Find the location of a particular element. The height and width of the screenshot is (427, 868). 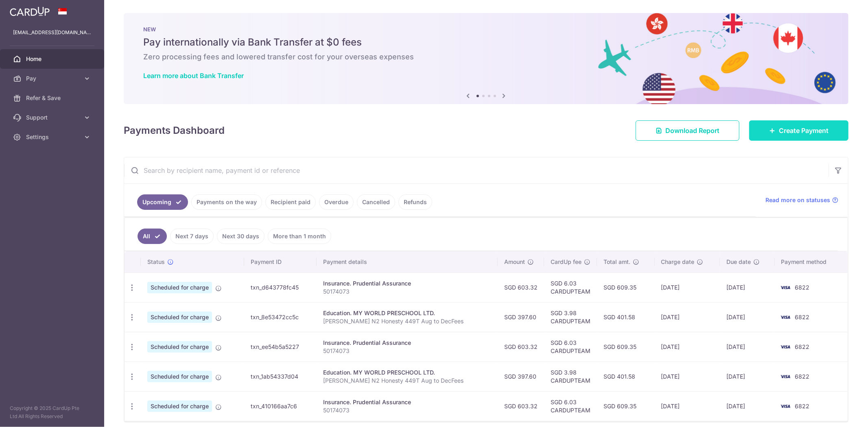

h4: Payments Dashboard is located at coordinates (174, 130).